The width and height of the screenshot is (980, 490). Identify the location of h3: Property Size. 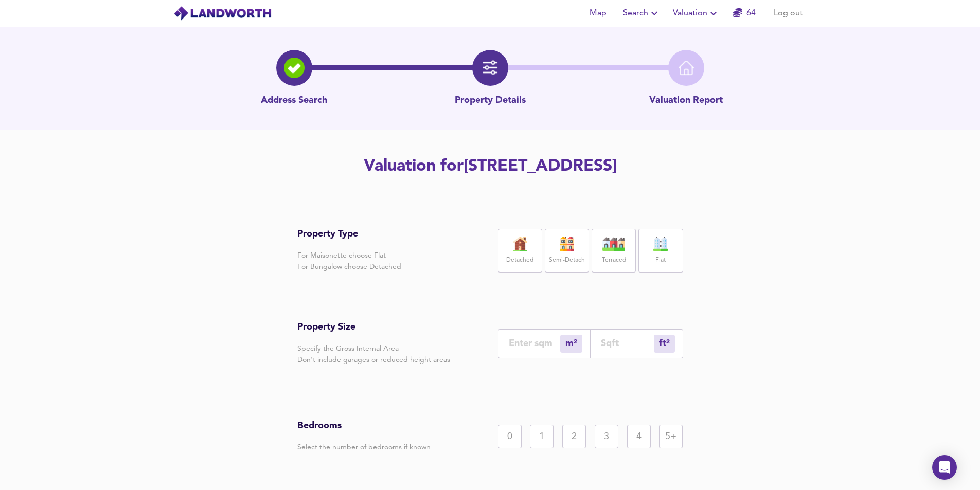
(373, 327).